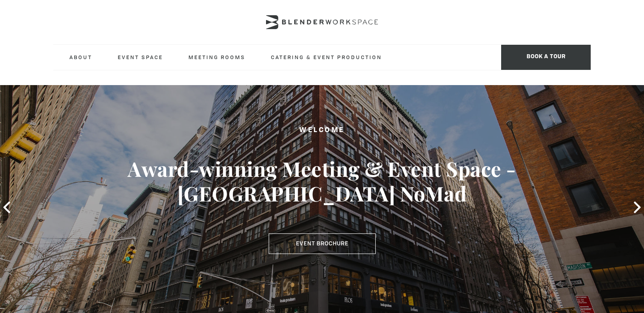 The height and width of the screenshot is (313, 644). I want to click on a: About, so click(80, 57).